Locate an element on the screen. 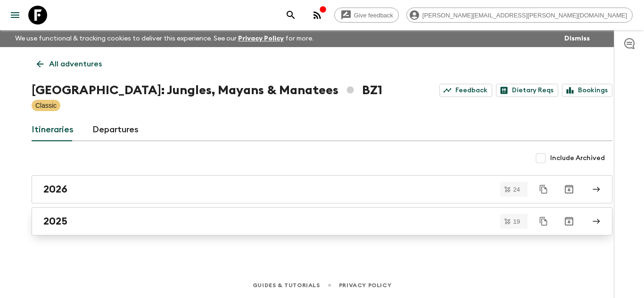  a: Bookings is located at coordinates (587, 90).